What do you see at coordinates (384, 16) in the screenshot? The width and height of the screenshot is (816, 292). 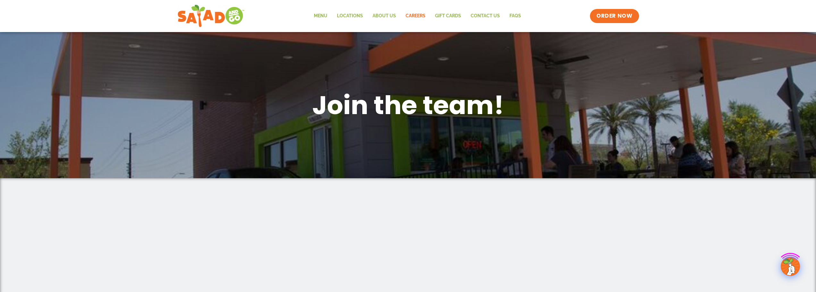 I see `a: About Us` at bounding box center [384, 16].